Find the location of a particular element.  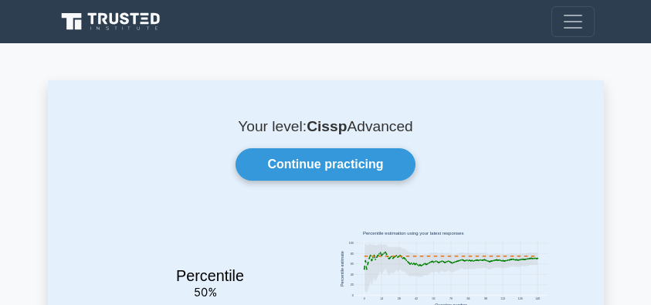

text: Percentile is located at coordinates (210, 276).